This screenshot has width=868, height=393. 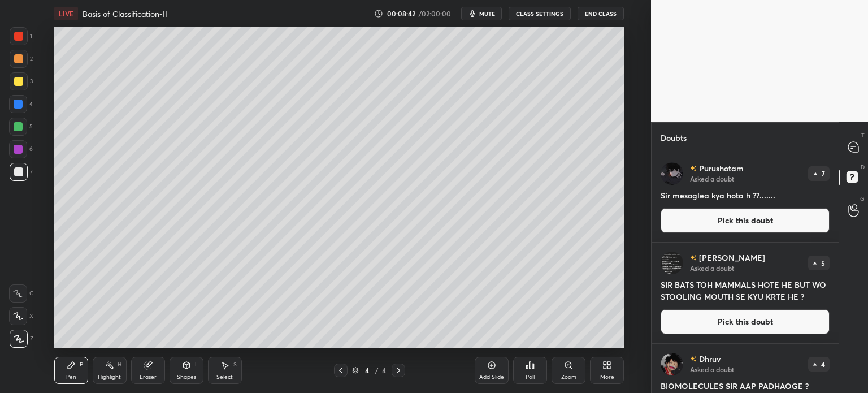 I want to click on p: G, so click(x=863, y=199).